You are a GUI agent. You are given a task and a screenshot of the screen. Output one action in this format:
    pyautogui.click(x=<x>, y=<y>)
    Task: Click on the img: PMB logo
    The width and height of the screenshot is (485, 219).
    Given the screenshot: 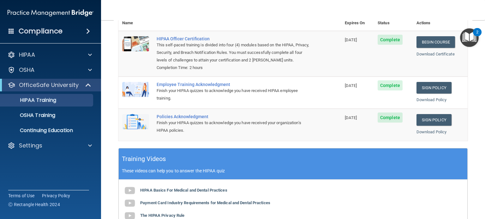 What is the action you would take?
    pyautogui.click(x=50, y=13)
    